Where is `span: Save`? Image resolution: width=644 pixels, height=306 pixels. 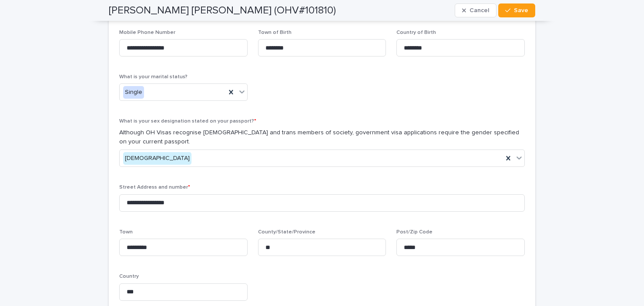 span: Save is located at coordinates (521, 10).